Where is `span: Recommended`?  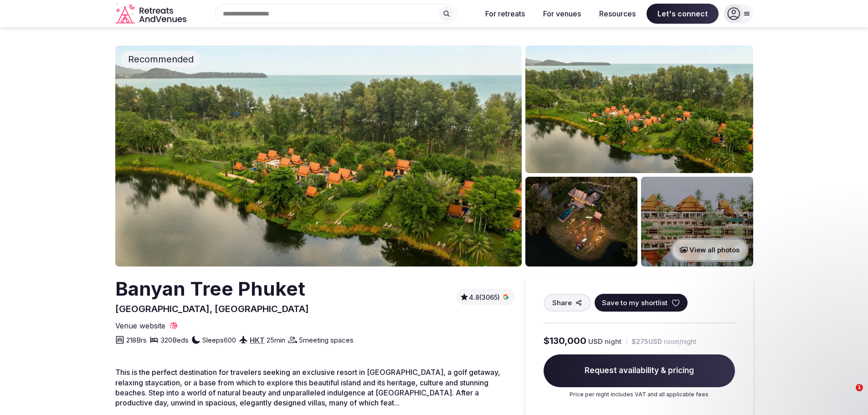
span: Recommended is located at coordinates (161, 59).